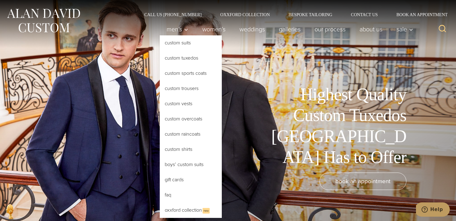 This screenshot has width=456, height=221. I want to click on a: Custom Vests, so click(191, 104).